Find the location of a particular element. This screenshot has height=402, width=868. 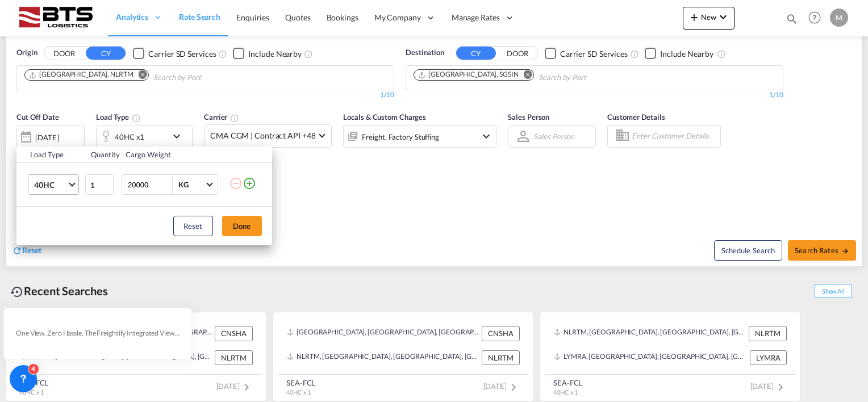

md-select: Choose: 40HC is located at coordinates (54, 185).